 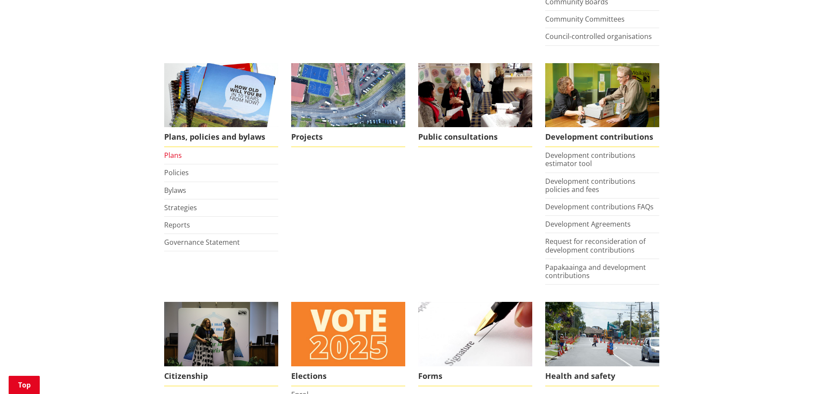 What do you see at coordinates (602, 105) in the screenshot?
I see `a: FInd out more about fees and fines here Development contributions` at bounding box center [602, 105].